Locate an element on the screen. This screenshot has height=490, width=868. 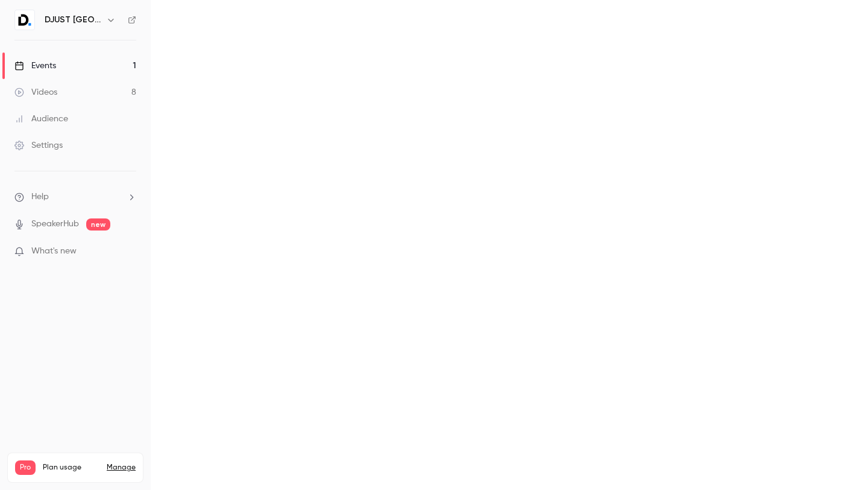
a: Manage is located at coordinates (121, 467).